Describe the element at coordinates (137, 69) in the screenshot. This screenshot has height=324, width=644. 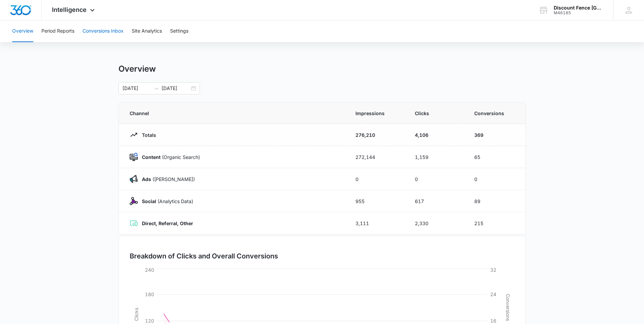
I see `h1: Overview` at that location.